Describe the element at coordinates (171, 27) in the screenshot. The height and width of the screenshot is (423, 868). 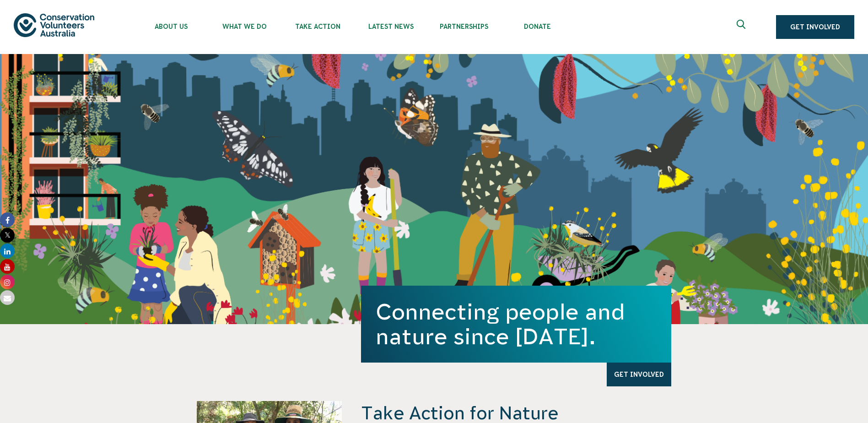
I see `span: About Us` at that location.